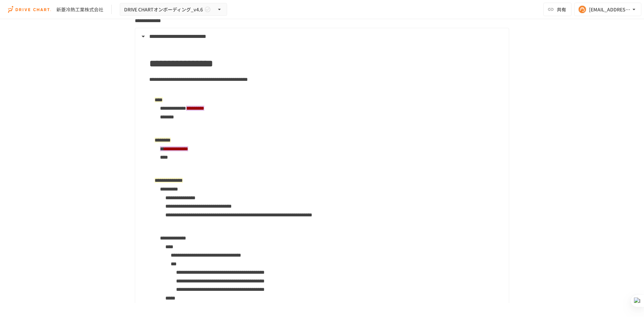  What do you see at coordinates (557, 10) in the screenshot?
I see `button: 共有` at bounding box center [557, 10].